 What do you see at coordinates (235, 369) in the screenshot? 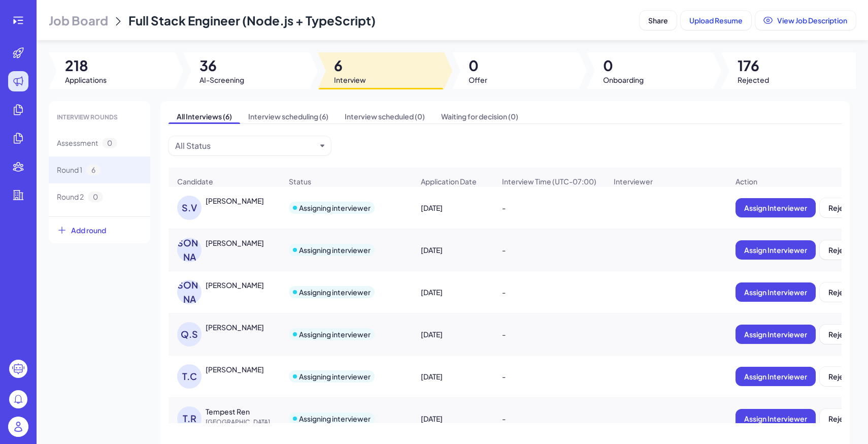
I see `div: Tye Coleman` at bounding box center [235, 369].